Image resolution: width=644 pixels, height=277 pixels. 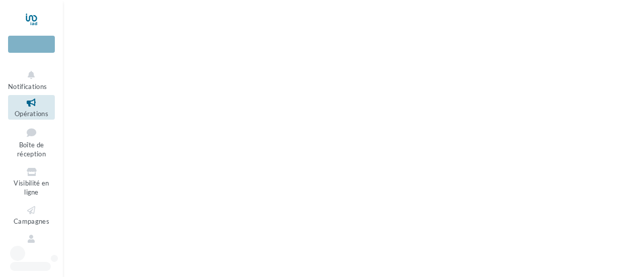 What do you see at coordinates (31, 243) in the screenshot?
I see `a: Contacts` at bounding box center [31, 243].